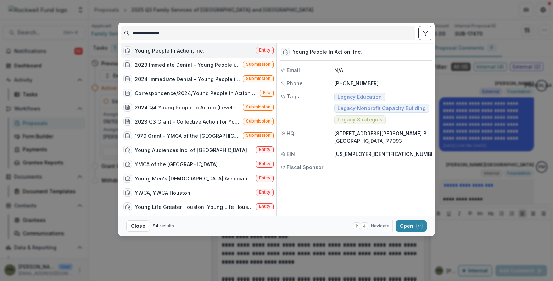 Image resolution: width=553 pixels, height=281 pixels. I want to click on div: Correspondence/2024/Young People in Action 2024 Grant Agreement Letter.pdf, so click(196, 93).